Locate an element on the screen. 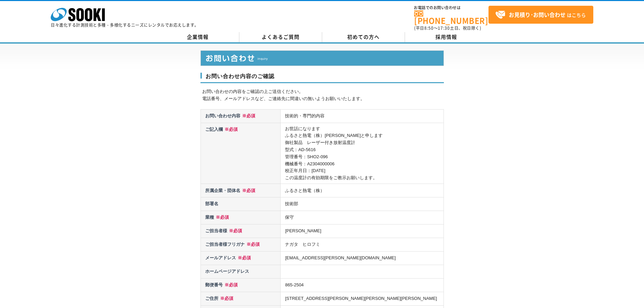 The image size is (644, 308). p: 日々進化する計測技術と多種・多様化するニーズにレンタルでお応えします。 is located at coordinates (125, 25).